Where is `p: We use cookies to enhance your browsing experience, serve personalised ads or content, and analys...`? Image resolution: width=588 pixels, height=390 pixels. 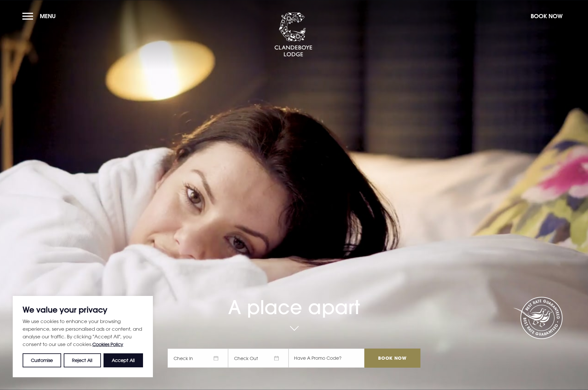 p: We use cookies to enhance your browsing experience, serve personalised ads or content, and analys... is located at coordinates (83, 332).